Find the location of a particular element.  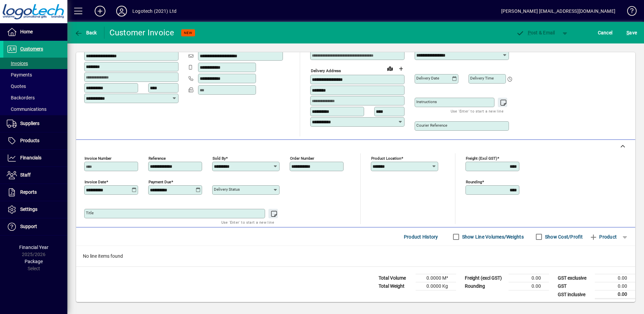

button: Back is located at coordinates (86, 32).